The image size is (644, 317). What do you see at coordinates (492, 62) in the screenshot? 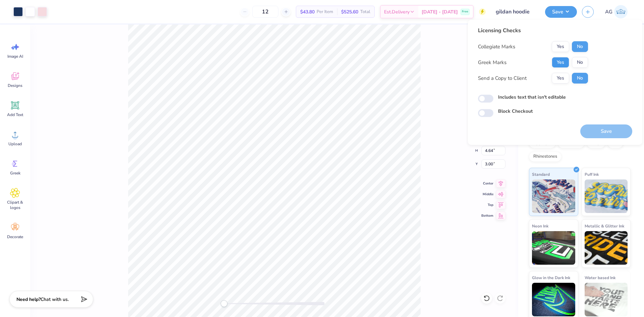
I see `div: Greek Marks` at bounding box center [492, 62].